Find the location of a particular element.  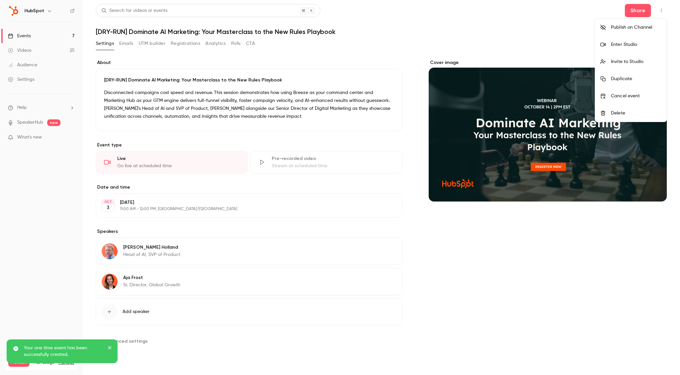

div: Invite to Studio is located at coordinates (636, 62).